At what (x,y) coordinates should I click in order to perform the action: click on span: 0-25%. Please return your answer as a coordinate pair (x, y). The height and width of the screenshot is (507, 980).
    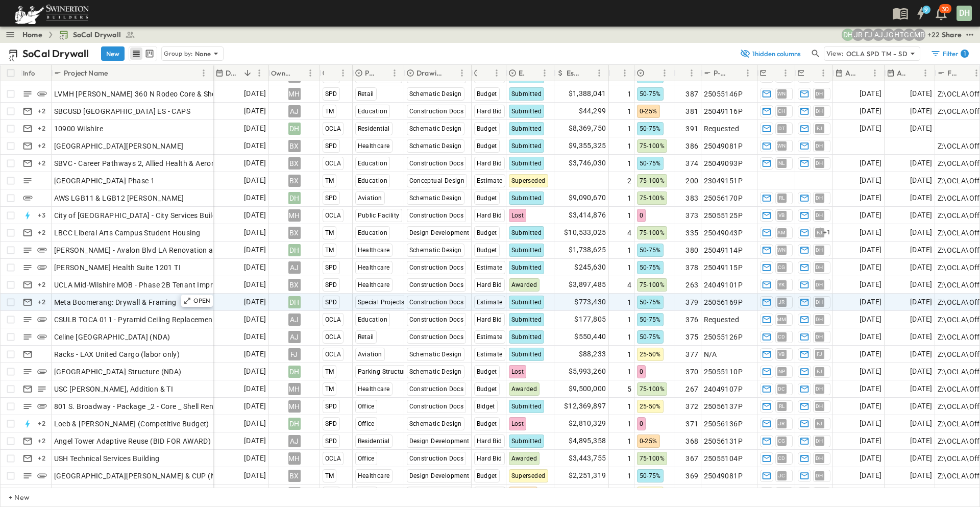
    Looking at the image, I should click on (648, 111).